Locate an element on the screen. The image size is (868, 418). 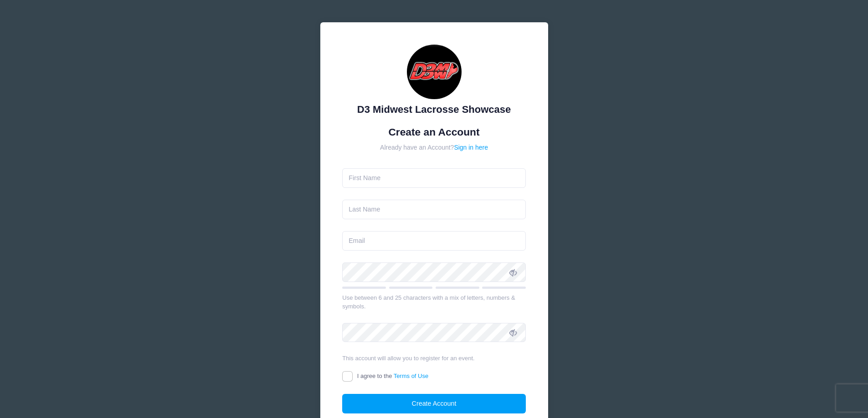
input: First Name is located at coordinates (433, 178).